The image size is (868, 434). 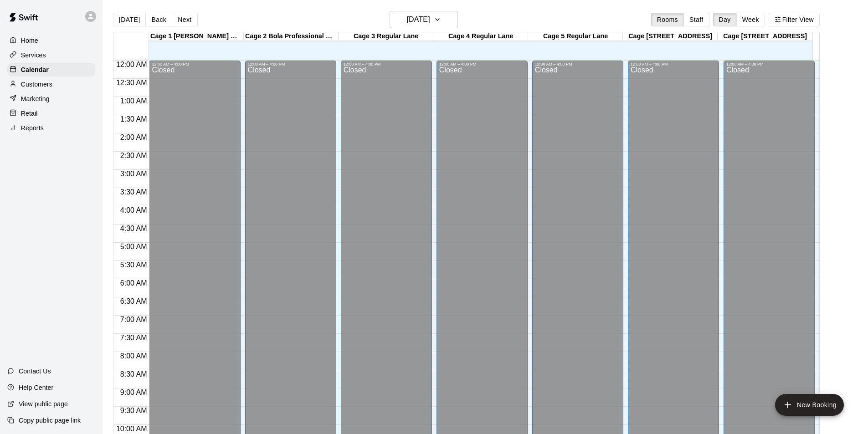 What do you see at coordinates (51, 55) in the screenshot?
I see `div: Services` at bounding box center [51, 55].